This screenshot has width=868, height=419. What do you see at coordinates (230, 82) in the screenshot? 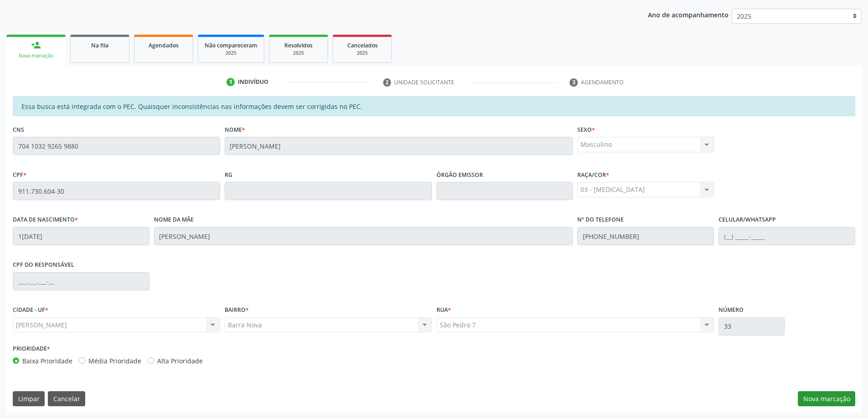
I see `div: 1` at bounding box center [230, 82].